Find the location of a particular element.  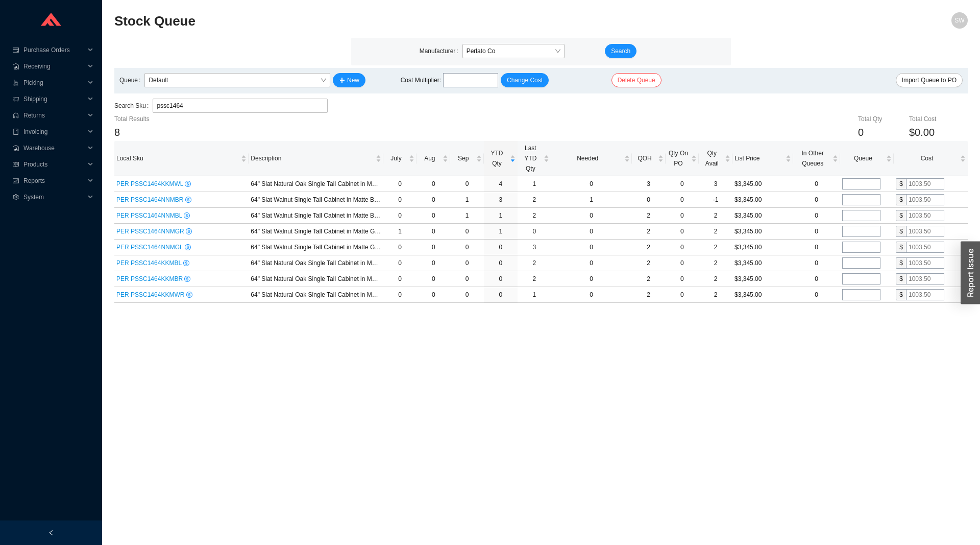

td: 64" Slat Natural Oak Single Tall Cabinet in Matte Black/Left Hinge is located at coordinates (315, 263).